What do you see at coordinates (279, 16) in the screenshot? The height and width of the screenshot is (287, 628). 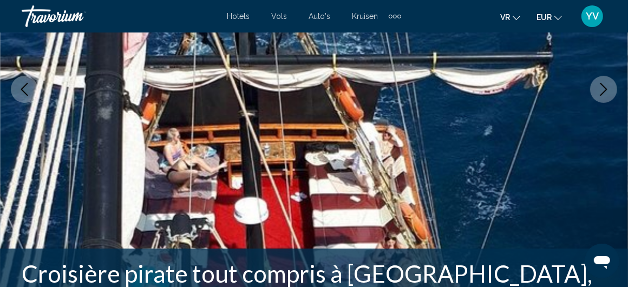 I see `a: Vols` at bounding box center [279, 16].